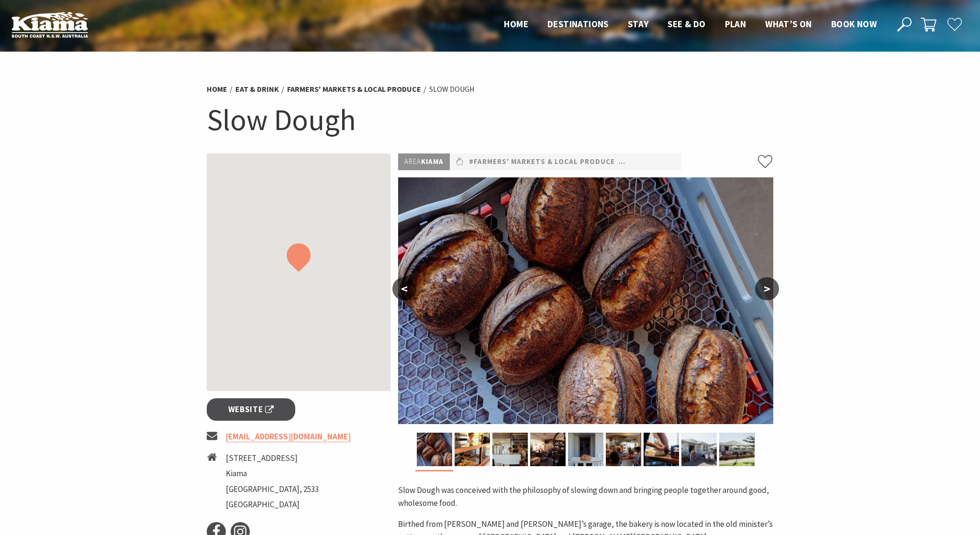  Describe the element at coordinates (854, 24) in the screenshot. I see `span: Book now` at that location.